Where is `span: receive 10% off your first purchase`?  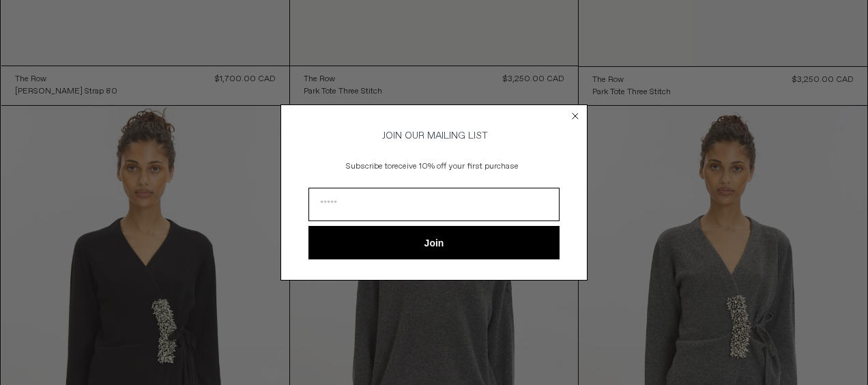
span: receive 10% off your first purchase is located at coordinates (455, 166).